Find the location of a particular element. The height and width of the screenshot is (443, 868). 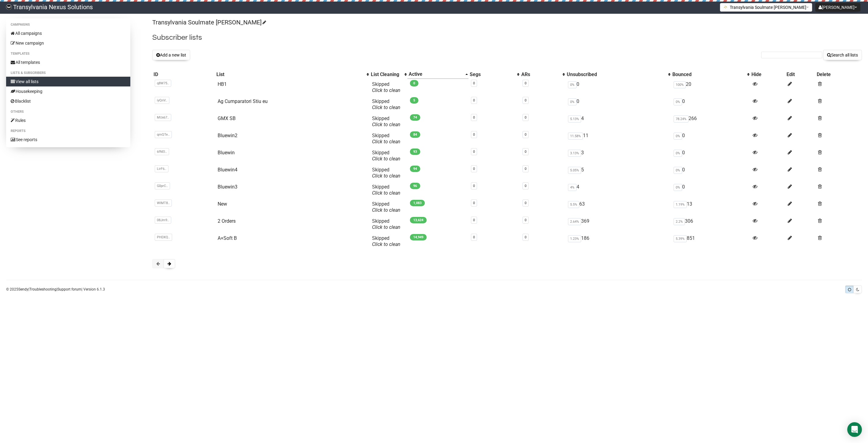

div: Active is located at coordinates (435, 74).